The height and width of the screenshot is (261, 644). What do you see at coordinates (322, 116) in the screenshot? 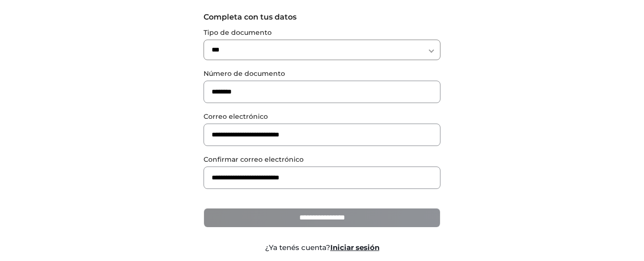
I see `label: Correo electrónico` at bounding box center [322, 116].